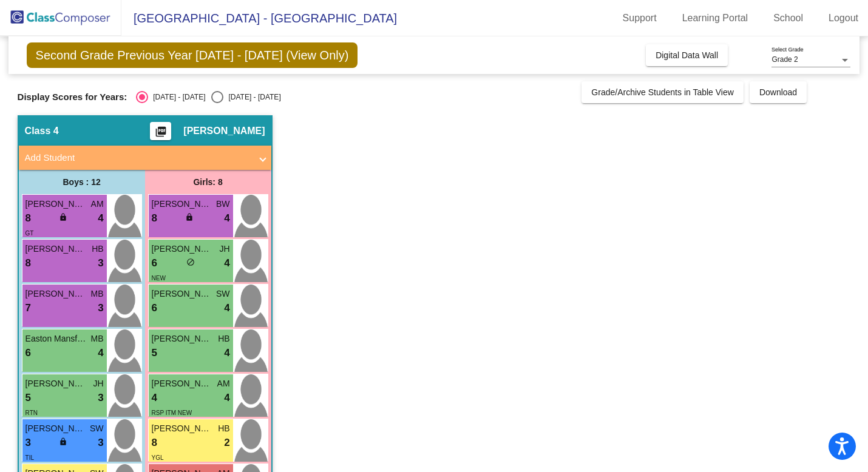 The image size is (868, 472). Describe the element at coordinates (779, 92) in the screenshot. I see `button: Download` at that location.